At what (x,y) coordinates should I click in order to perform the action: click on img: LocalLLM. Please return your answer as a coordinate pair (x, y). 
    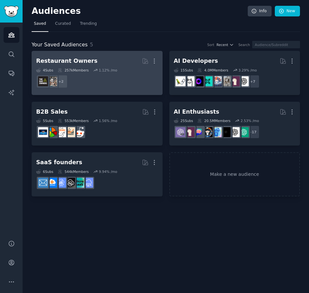
    Looking at the image, I should click on (198, 81).